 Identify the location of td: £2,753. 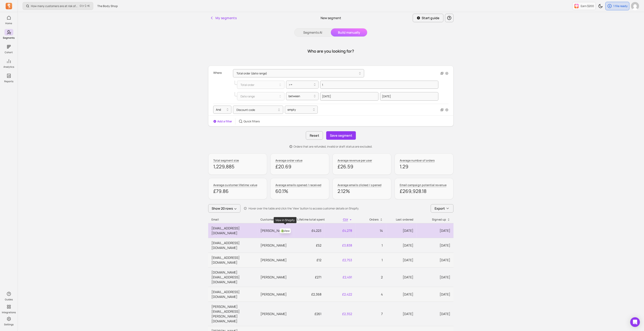
(340, 260).